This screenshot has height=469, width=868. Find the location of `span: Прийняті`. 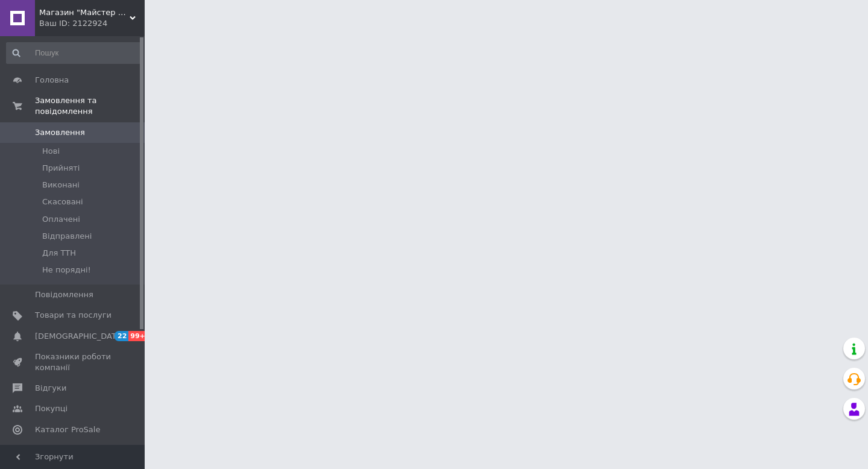

span: Прийняті is located at coordinates (61, 168).